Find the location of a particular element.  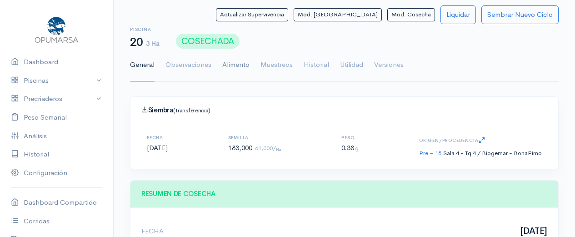

button: Mod. Cosecha is located at coordinates (411, 15).